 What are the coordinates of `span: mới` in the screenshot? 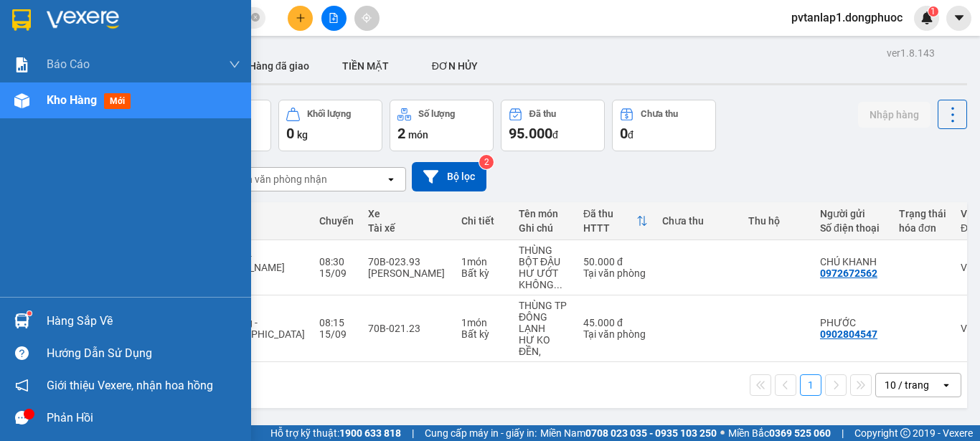 It's located at (117, 101).